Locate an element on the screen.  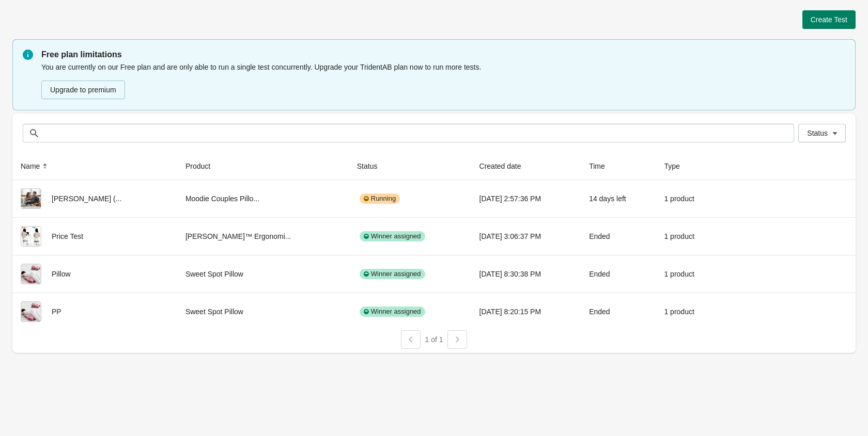
button: Time is located at coordinates (601, 166).